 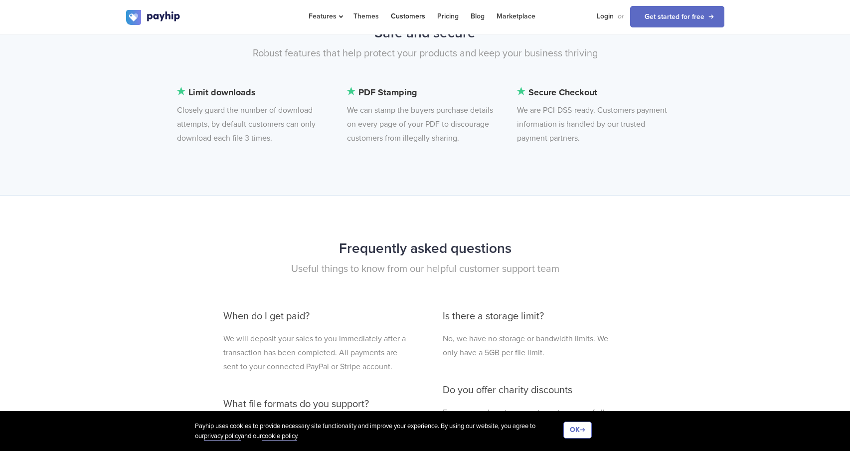 I want to click on p: For sure, we love to support great causes of all kinds so please get in touch with us., so click(x=531, y=419).